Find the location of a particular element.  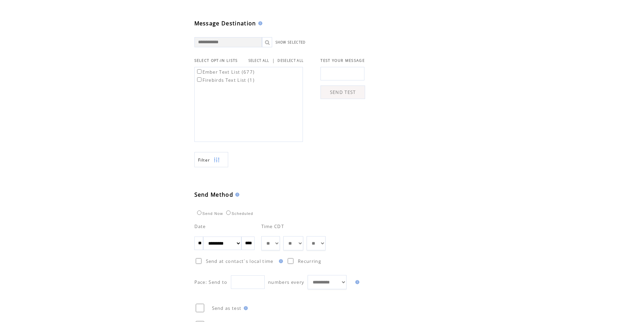

span: Recurring is located at coordinates (310, 261).